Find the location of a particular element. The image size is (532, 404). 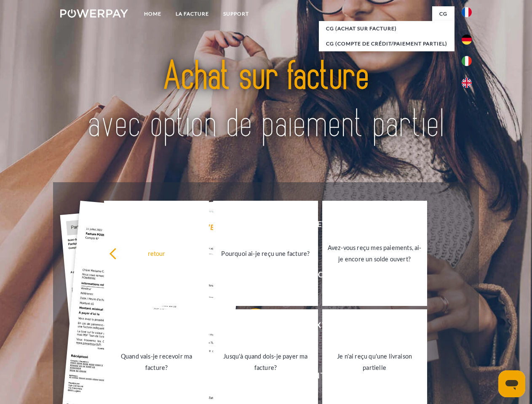

img: fr is located at coordinates (466, 12).